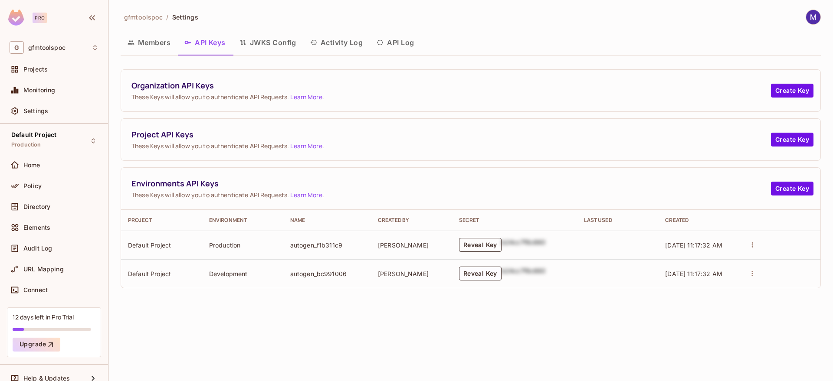  What do you see at coordinates (515, 220) in the screenshot?
I see `div: Secret` at bounding box center [515, 220].